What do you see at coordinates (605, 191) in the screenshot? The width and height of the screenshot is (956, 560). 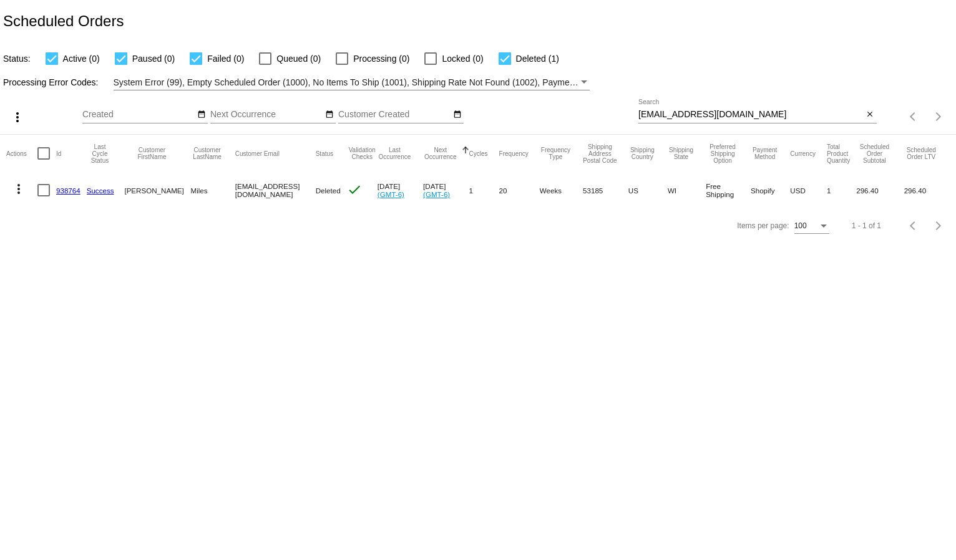 I see `mat-cell: 53185` at bounding box center [605, 191].